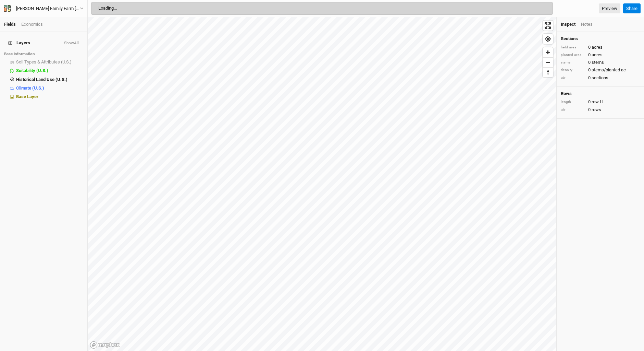 The image size is (644, 351). I want to click on button: Share, so click(632, 8).